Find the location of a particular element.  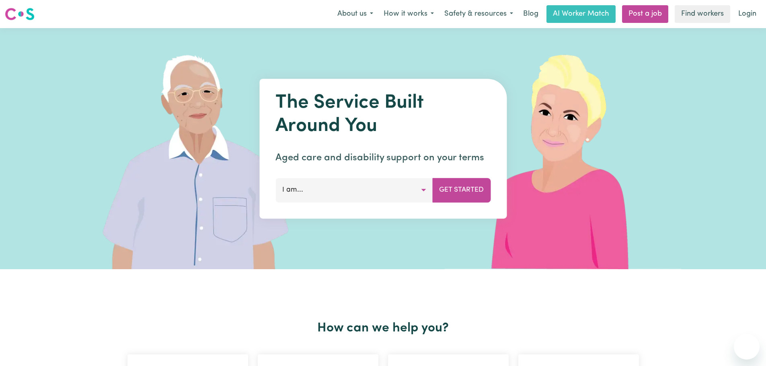

p: Aged care and disability support on your terms is located at coordinates (383, 158).